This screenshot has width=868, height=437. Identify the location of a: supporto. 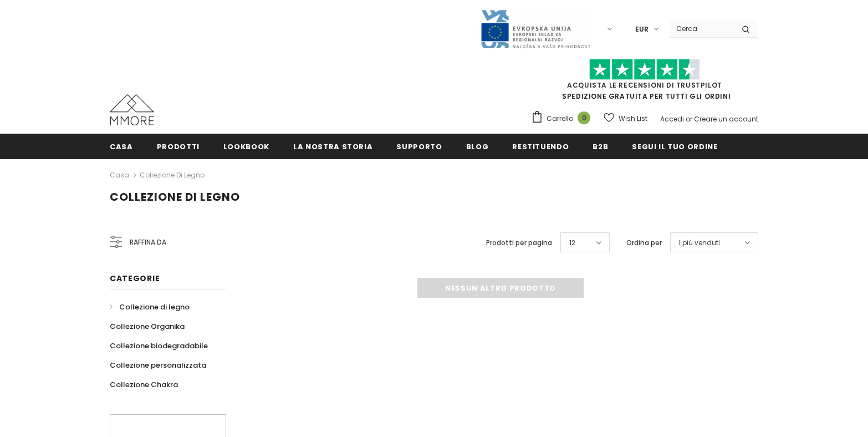
(419, 146).